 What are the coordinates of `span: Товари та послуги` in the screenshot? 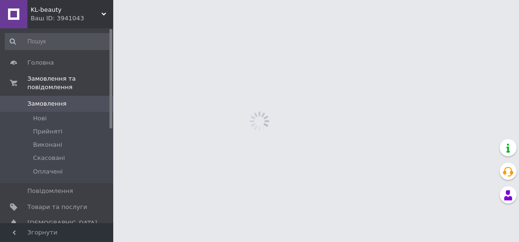 It's located at (57, 207).